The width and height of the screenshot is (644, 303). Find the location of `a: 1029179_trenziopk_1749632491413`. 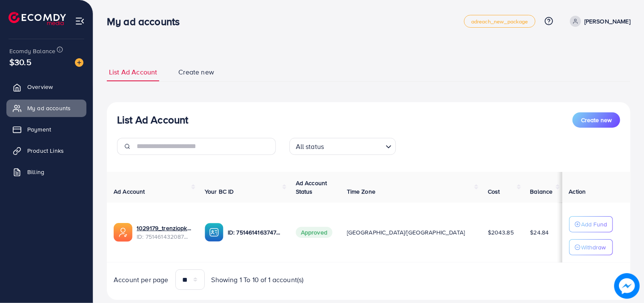

a: 1029179_trenziopk_1749632491413 is located at coordinates (164, 228).